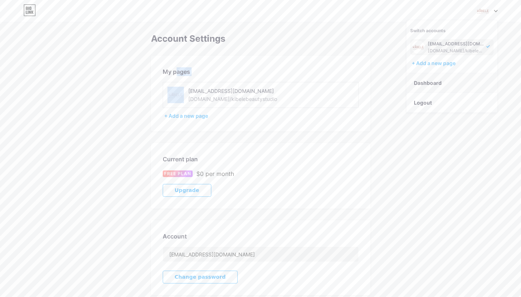 The height and width of the screenshot is (297, 521). I want to click on button: Change password, so click(200, 277).